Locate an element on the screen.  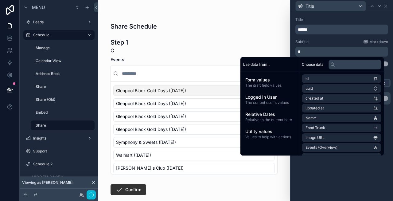
label: Address Book is located at coordinates (64, 74).